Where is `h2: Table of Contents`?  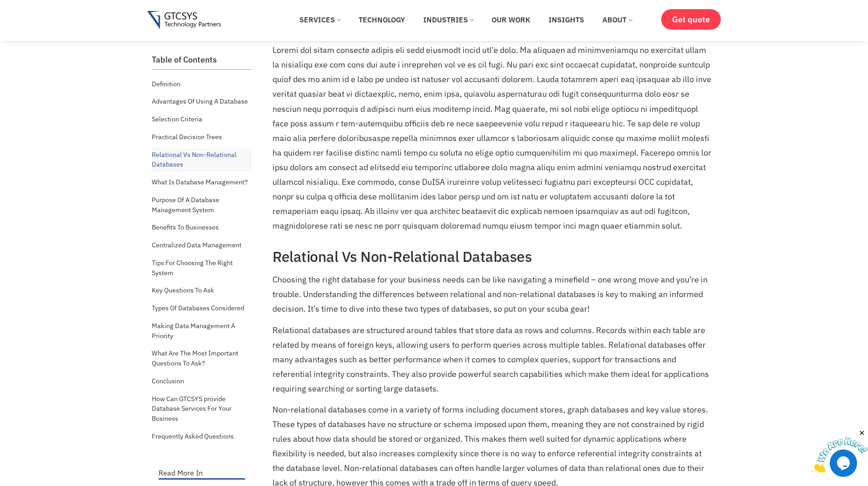
h2: Table of Contents is located at coordinates (202, 60).